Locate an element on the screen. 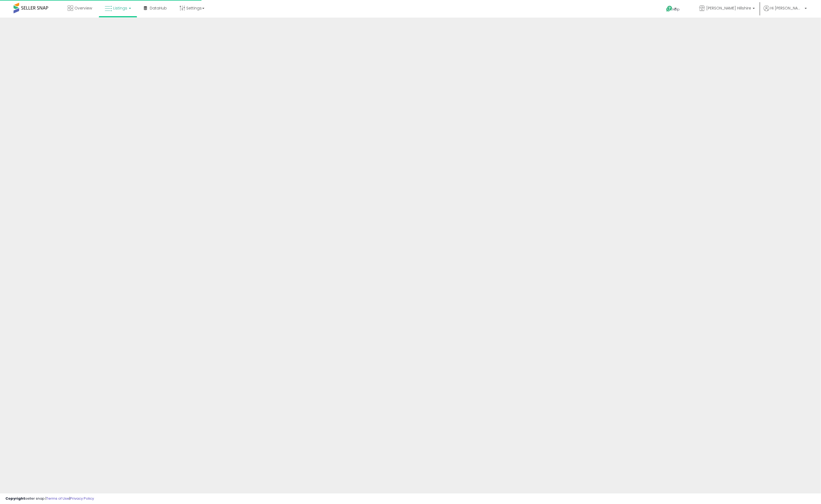 The image size is (821, 504). span: Listings is located at coordinates (120, 8).